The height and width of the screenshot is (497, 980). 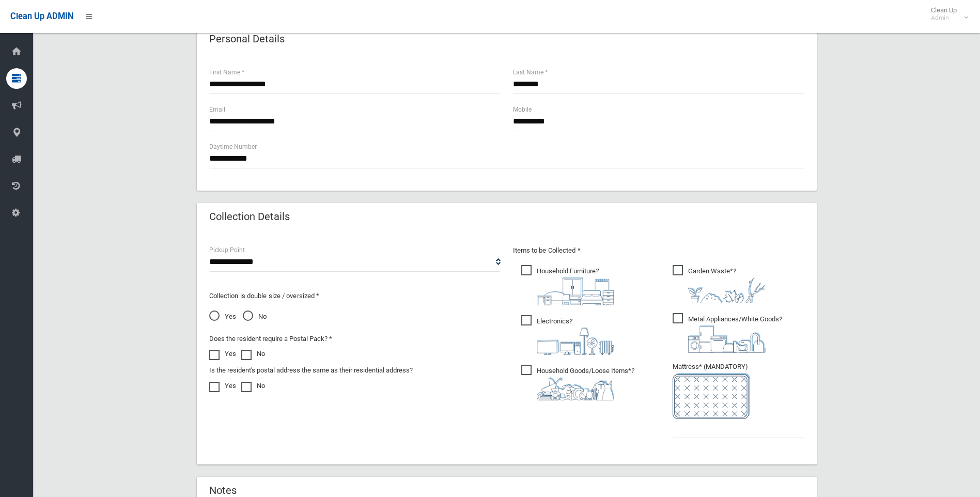 What do you see at coordinates (727, 333) in the screenshot?
I see `span: Metal Appliances/White Goods` at bounding box center [727, 333].